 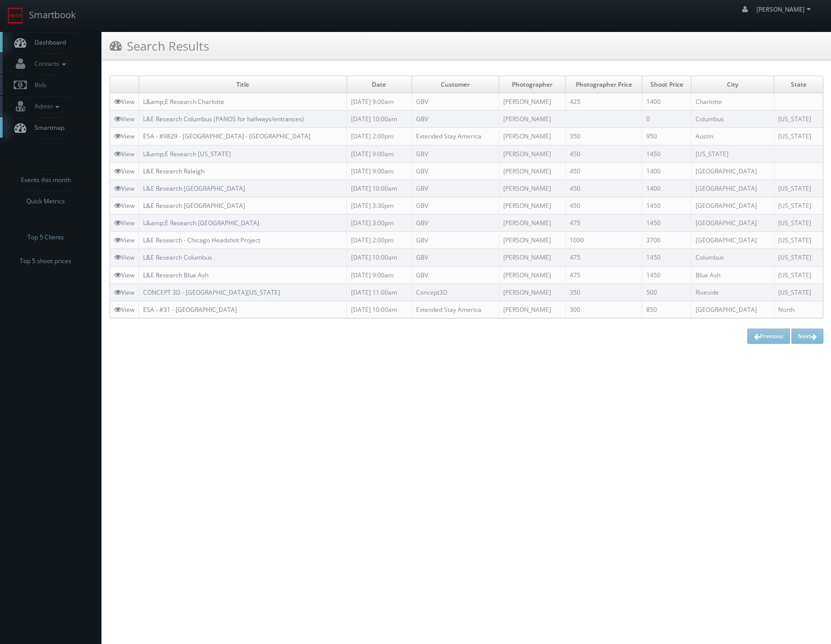 What do you see at coordinates (47, 127) in the screenshot?
I see `span: Smartmap` at bounding box center [47, 127].